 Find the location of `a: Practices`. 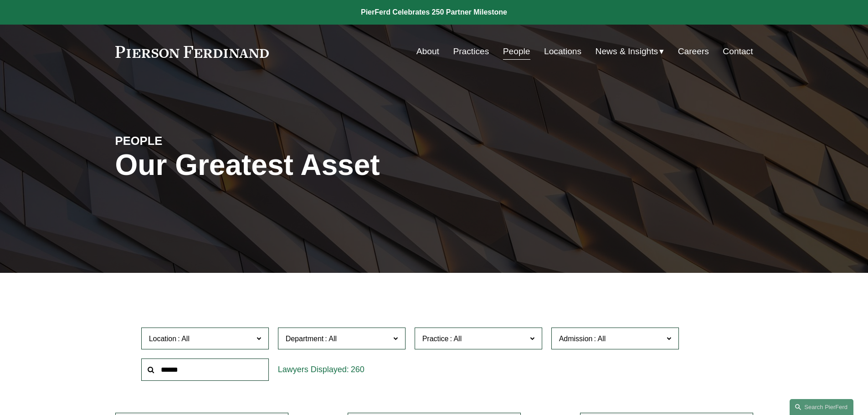

a: Practices is located at coordinates (471, 52).